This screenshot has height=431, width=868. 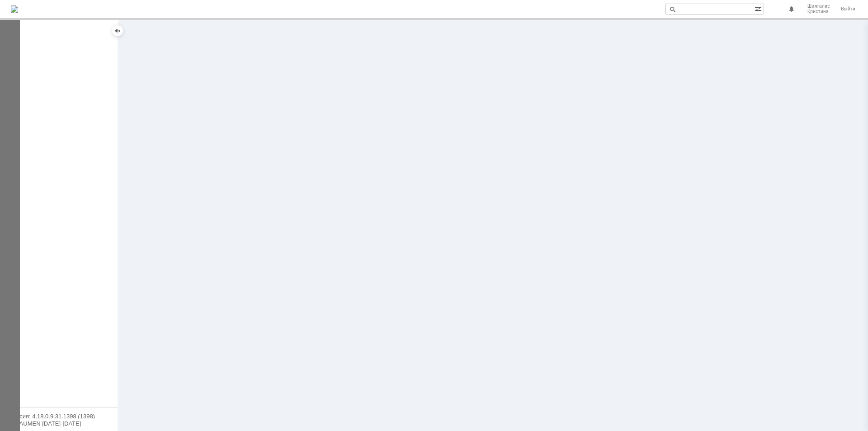 What do you see at coordinates (818, 6) in the screenshot?
I see `span: Шилгалис` at bounding box center [818, 6].